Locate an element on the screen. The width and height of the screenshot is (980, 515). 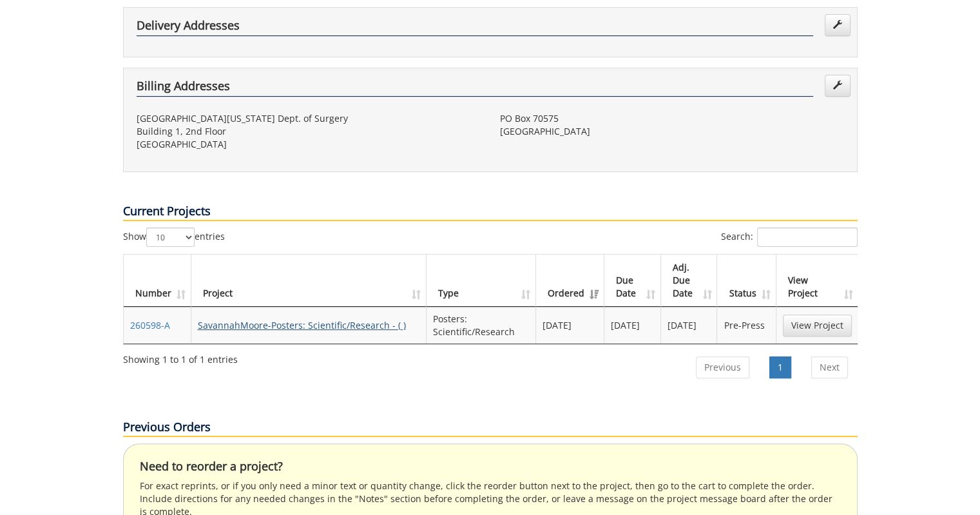
label: Show entries is located at coordinates (174, 237).